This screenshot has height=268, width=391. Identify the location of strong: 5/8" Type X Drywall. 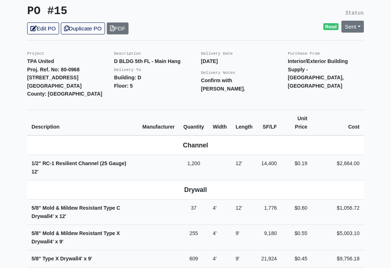
(62, 259).